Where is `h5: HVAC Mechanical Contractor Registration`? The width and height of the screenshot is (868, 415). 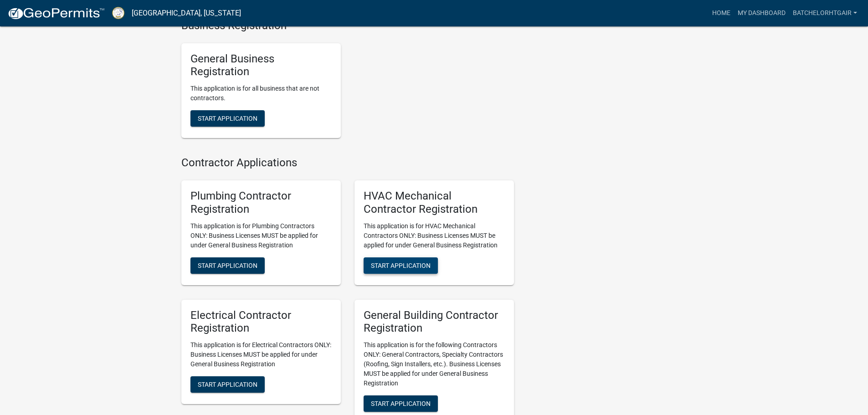 h5: HVAC Mechanical Contractor Registration is located at coordinates (434, 203).